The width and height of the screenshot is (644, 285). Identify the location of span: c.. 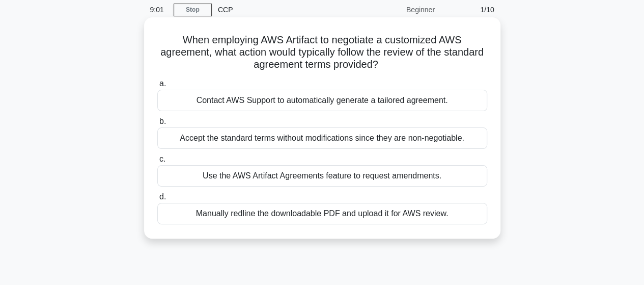
(162, 159).